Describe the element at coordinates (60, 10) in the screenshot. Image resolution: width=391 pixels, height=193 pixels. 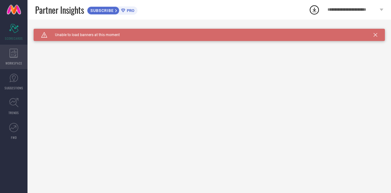
I see `span: Partner Insights` at that location.